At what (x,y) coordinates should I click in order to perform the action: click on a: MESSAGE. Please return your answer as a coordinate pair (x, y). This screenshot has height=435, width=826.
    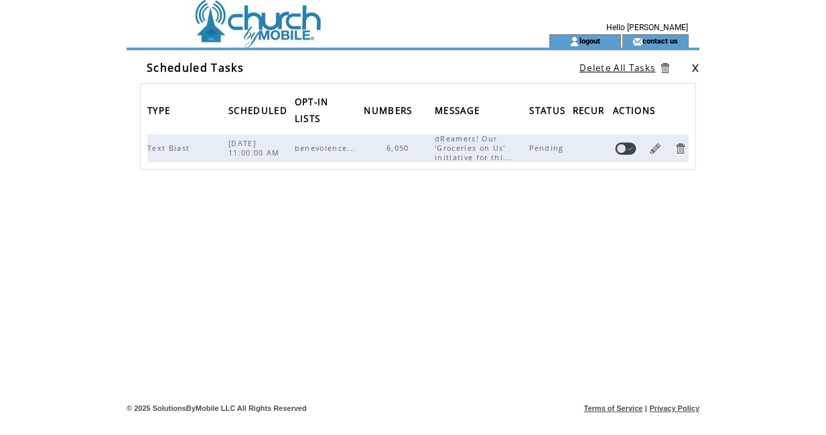
    Looking at the image, I should click on (459, 110).